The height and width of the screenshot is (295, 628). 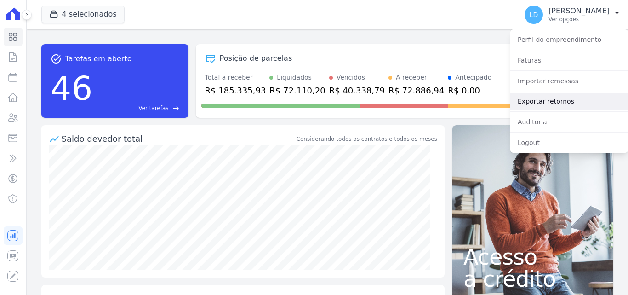 What do you see at coordinates (569, 101) in the screenshot?
I see `a: Exportar retornos` at bounding box center [569, 101].